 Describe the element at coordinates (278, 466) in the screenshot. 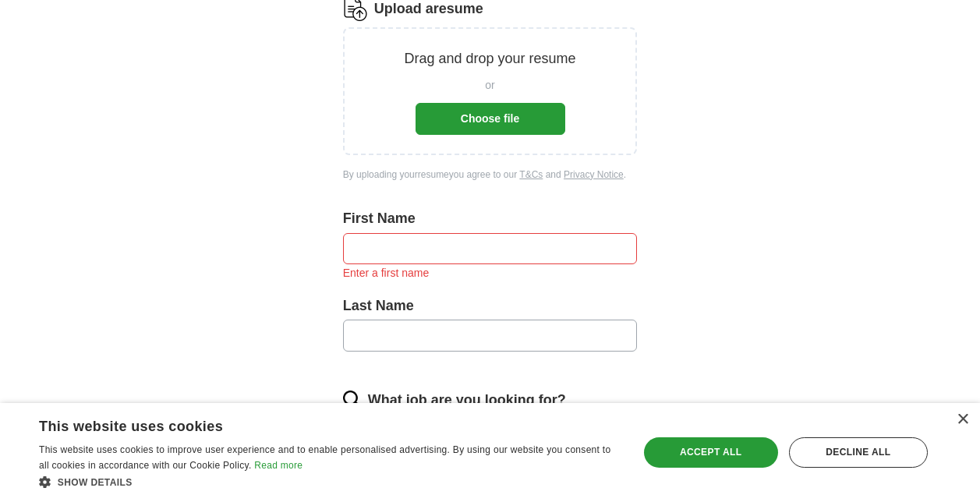

I see `a: Read more, opens a new window` at that location.